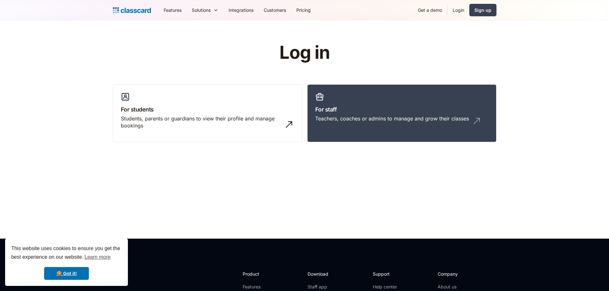 This screenshot has height=291, width=609. I want to click on a: Sign up, so click(483, 10).